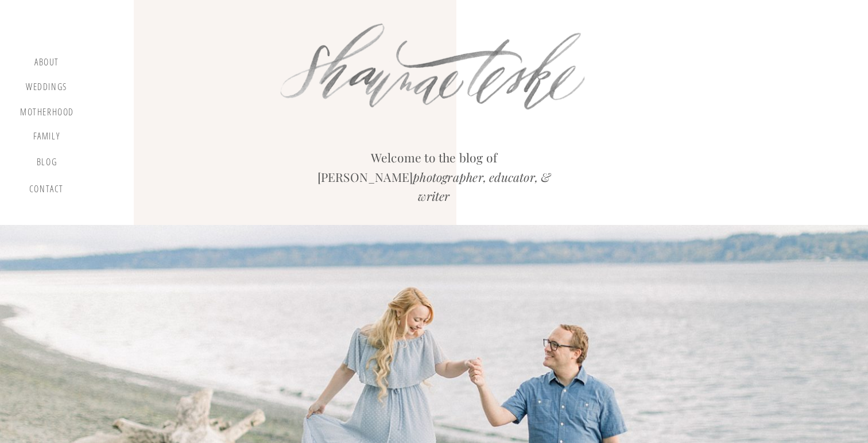 The width and height of the screenshot is (868, 443). Describe the element at coordinates (47, 113) in the screenshot. I see `a: motherhood` at that location.